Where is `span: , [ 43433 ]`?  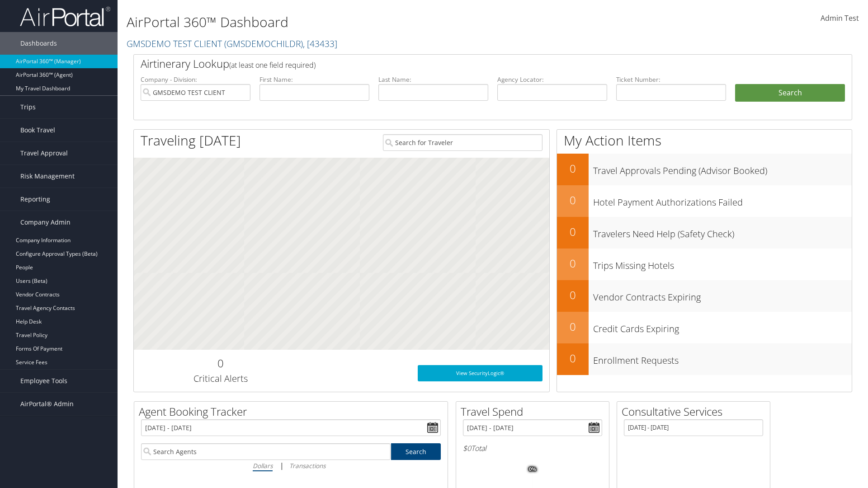
span: , [ 43433 ] is located at coordinates (320, 44).